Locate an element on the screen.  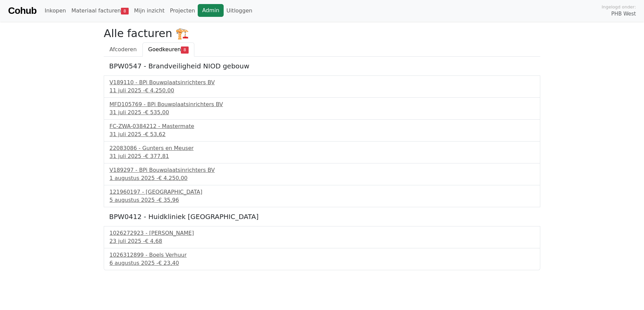
span: € 535,00 is located at coordinates (157, 112).